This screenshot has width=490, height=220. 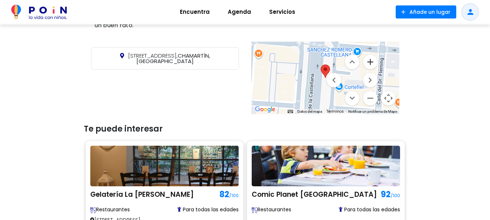 What do you see at coordinates (326, 166) in the screenshot?
I see `img: Comic Planet Madrid` at bounding box center [326, 166].